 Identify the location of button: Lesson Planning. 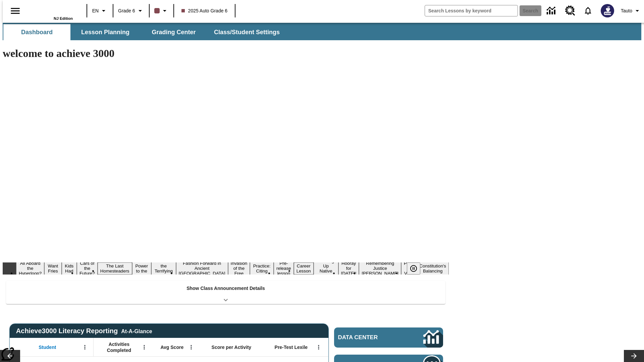
(106, 32).